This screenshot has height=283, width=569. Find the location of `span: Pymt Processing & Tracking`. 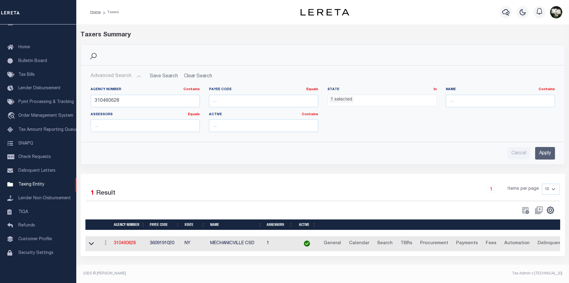

span: Pymt Processing & Tracking is located at coordinates (46, 102).